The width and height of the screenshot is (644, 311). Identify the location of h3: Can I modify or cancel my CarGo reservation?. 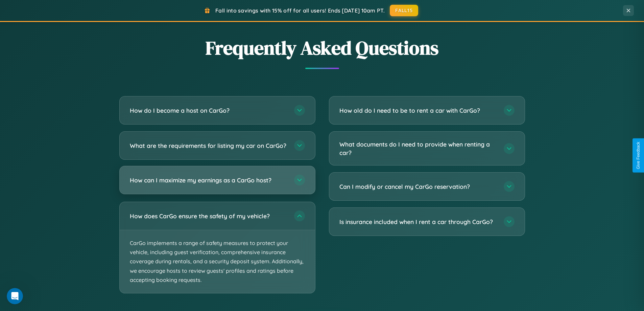
(418, 186).